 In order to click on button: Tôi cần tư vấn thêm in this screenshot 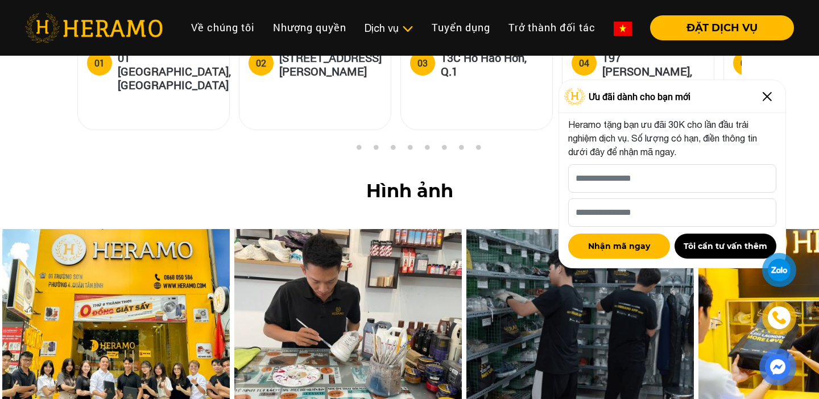, I will do `click(725, 246)`.